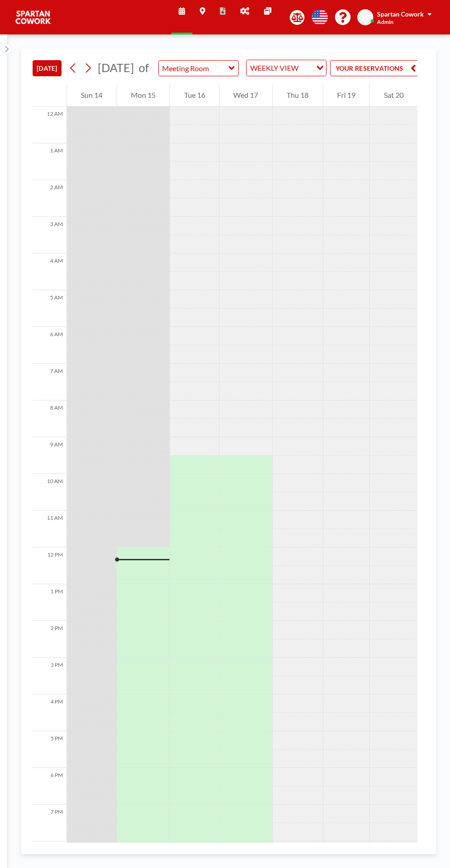 This screenshot has width=450, height=868. What do you see at coordinates (50, 198) in the screenshot?
I see `div: 2 AM` at bounding box center [50, 198].